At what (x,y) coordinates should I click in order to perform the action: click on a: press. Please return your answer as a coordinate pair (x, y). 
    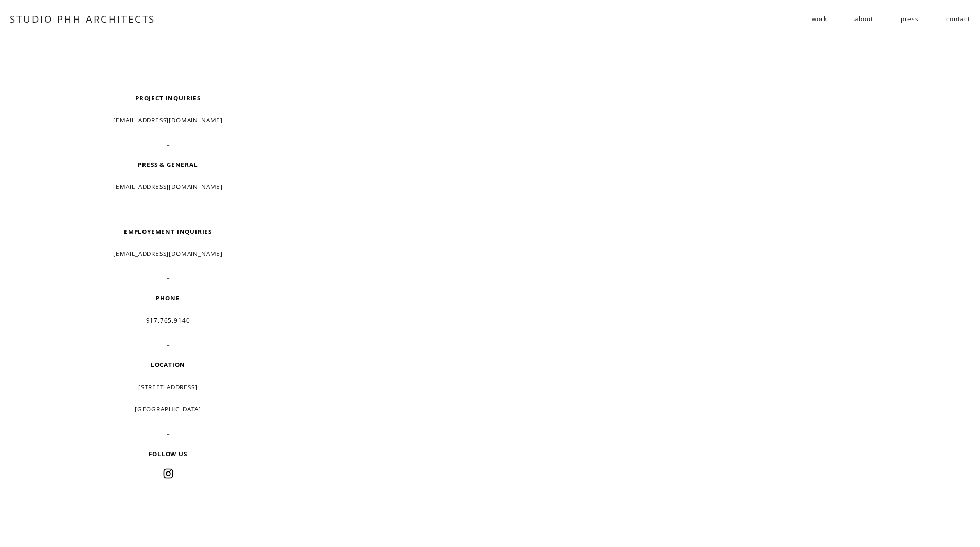
    Looking at the image, I should click on (909, 19).